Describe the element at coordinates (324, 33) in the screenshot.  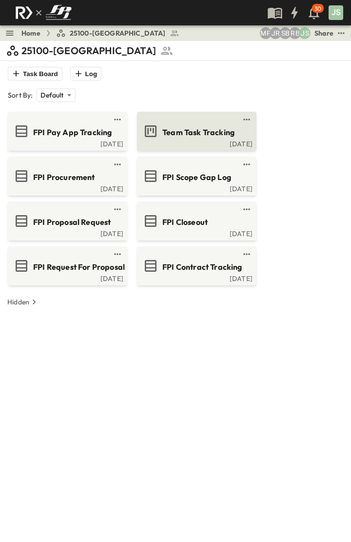
I see `div: Share` at that location.